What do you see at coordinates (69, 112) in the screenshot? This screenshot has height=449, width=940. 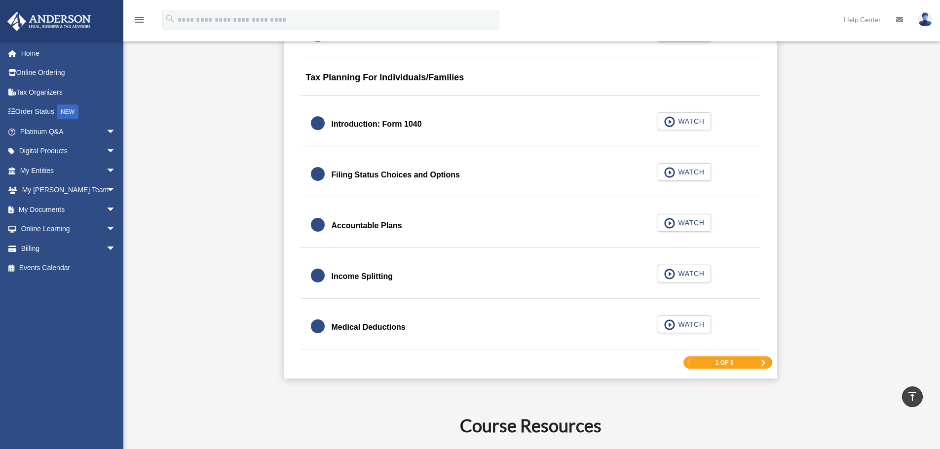 I see `a: Order StatusNEW` at bounding box center [69, 112].